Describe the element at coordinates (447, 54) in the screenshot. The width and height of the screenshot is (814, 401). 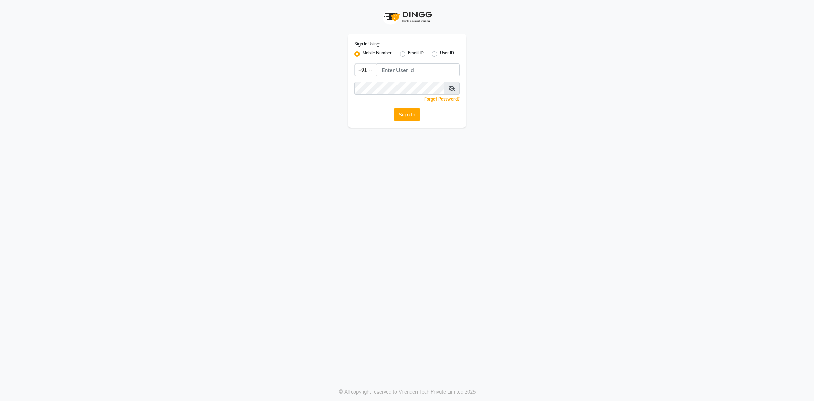
I see `label: User ID` at that location.